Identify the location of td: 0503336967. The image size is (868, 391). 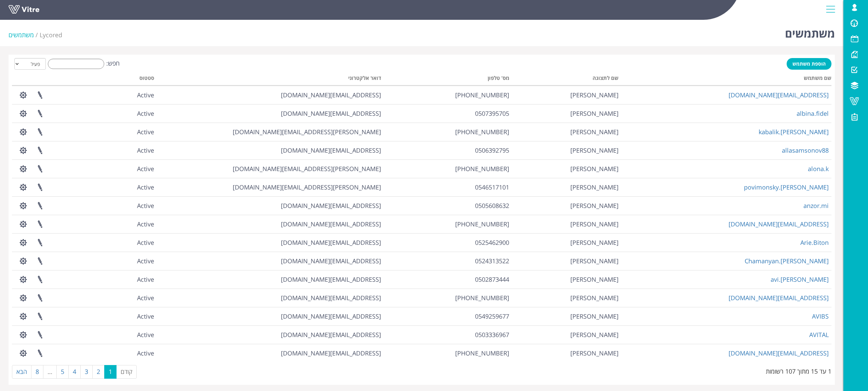
(448, 335).